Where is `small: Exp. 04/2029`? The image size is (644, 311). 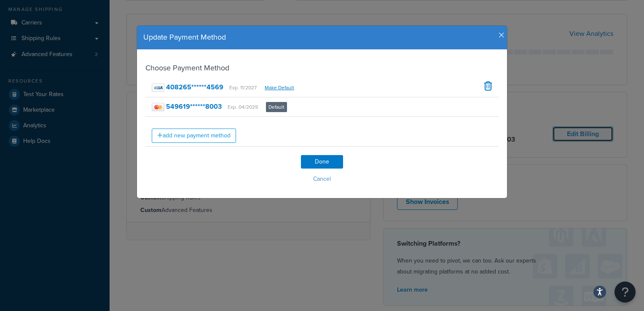 small: Exp. 04/2029 is located at coordinates (243, 107).